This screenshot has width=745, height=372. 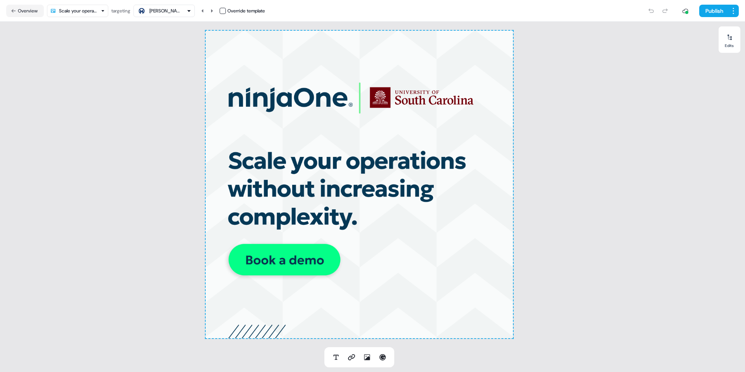 I want to click on button: Edits, so click(x=730, y=40).